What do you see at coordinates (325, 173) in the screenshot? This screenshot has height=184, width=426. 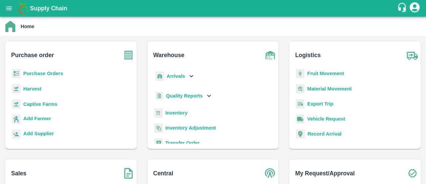 I see `b: My Request/Approval` at bounding box center [325, 173].